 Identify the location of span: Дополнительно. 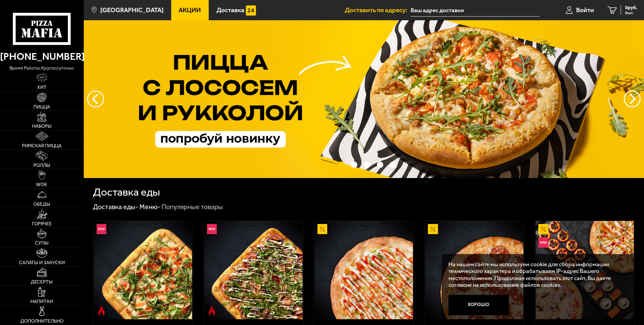
(42, 321).